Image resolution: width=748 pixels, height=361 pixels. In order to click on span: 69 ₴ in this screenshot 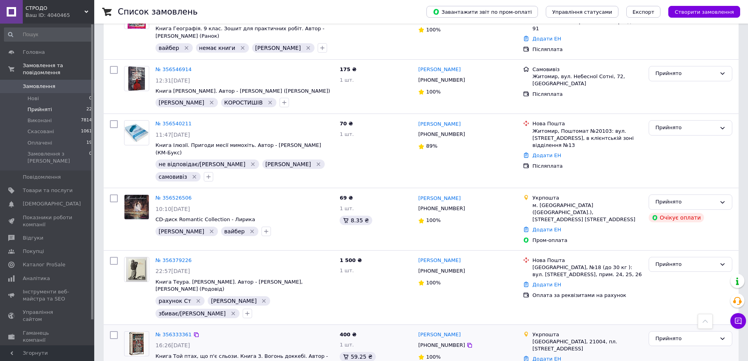, I will do `click(347, 198)`.